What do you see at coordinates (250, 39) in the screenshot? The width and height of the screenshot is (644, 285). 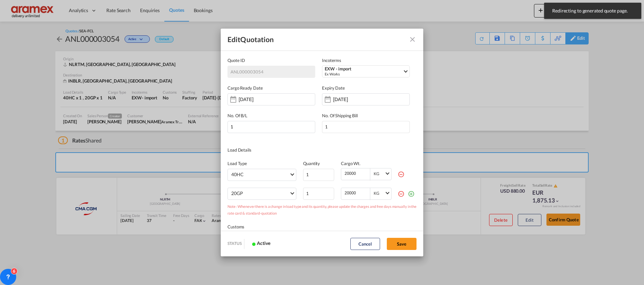 I see `div: Quotation` at bounding box center [250, 39].